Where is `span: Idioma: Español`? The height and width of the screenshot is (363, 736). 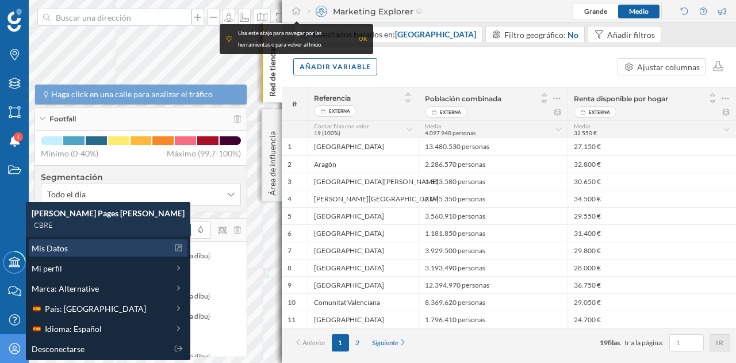
span: Idioma: Español is located at coordinates (73, 328).